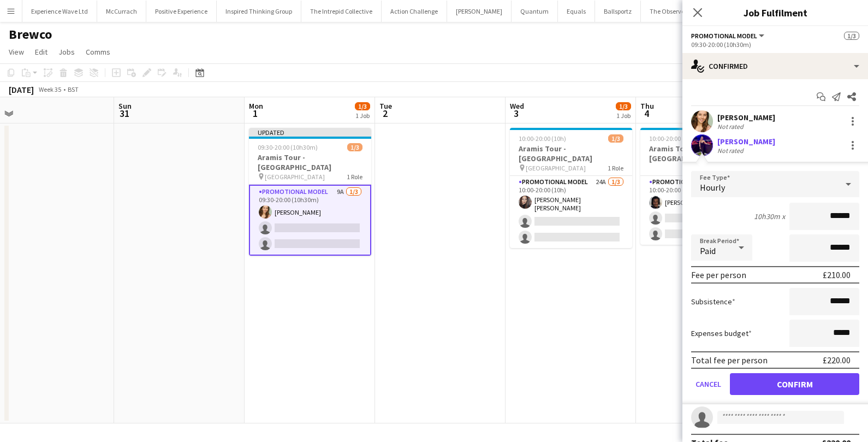 The image size is (868, 442). I want to click on button: Action Challenge, so click(414, 11).